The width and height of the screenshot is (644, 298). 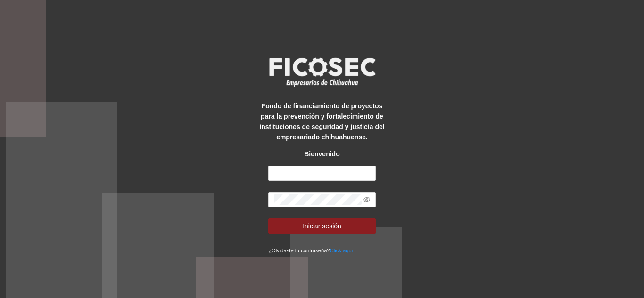 What do you see at coordinates (322, 226) in the screenshot?
I see `button: Iniciar sesión` at bounding box center [322, 226].